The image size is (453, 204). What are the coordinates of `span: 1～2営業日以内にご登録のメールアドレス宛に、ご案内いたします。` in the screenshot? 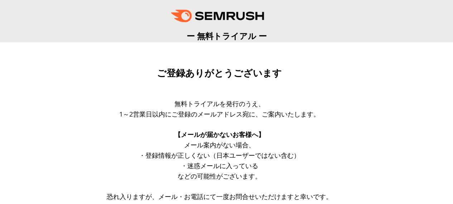 It's located at (219, 114).